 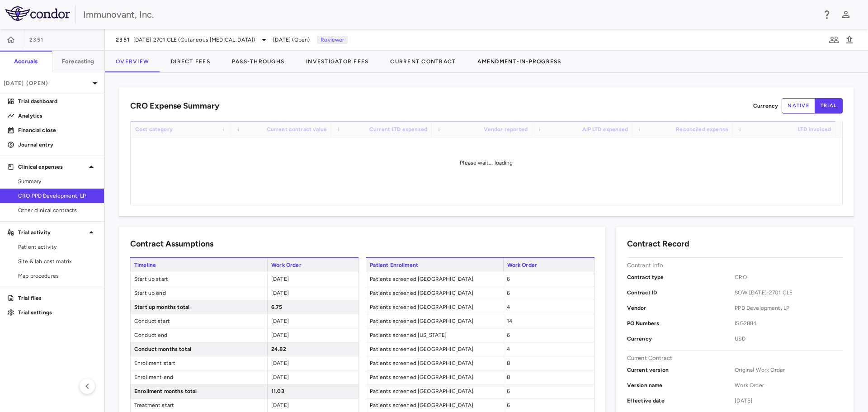 I want to click on span: USD, so click(x=788, y=339).